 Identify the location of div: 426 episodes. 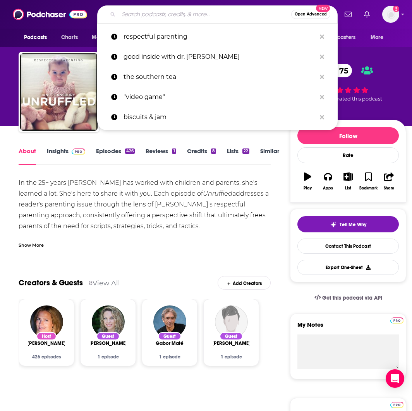
(46, 357).